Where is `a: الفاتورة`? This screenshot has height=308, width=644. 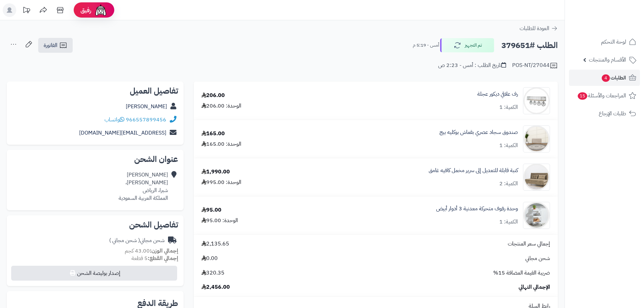
a: الفاتورة is located at coordinates (56, 46).